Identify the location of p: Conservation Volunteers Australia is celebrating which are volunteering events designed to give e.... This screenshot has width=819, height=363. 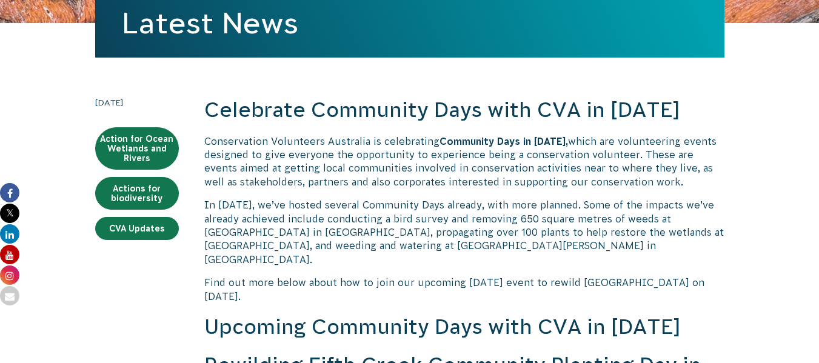
(464, 162).